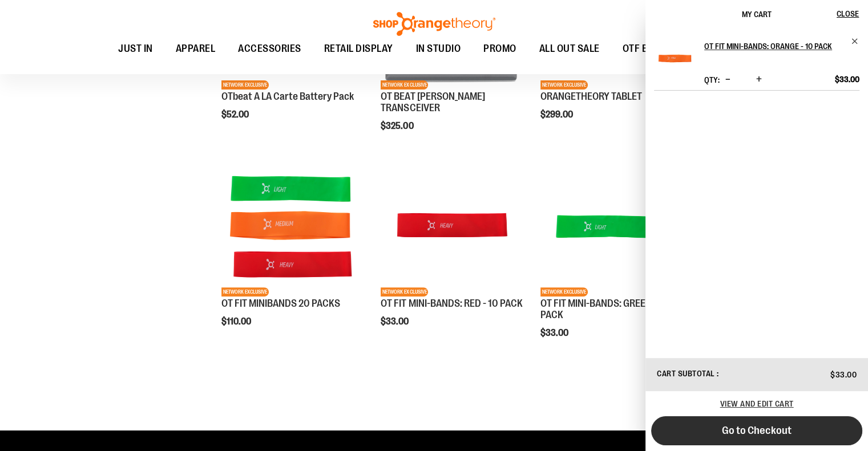 The height and width of the screenshot is (451, 868). What do you see at coordinates (451, 227) in the screenshot?
I see `a: Product image for OT FIT MINI-BANDS: RED - 10 PACKNETWORK EXCLUSIVE` at bounding box center [451, 227].